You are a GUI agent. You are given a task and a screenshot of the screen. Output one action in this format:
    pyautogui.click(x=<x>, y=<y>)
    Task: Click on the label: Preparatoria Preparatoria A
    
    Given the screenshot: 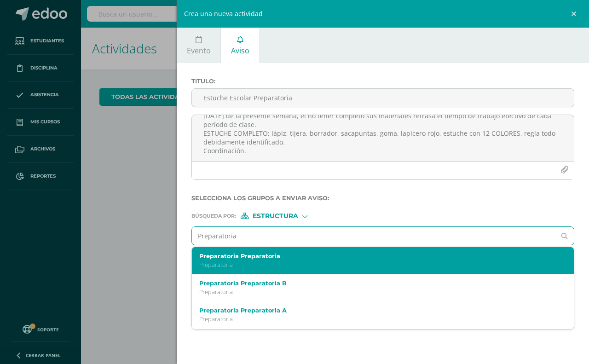 What is the action you would take?
    pyautogui.click(x=375, y=310)
    